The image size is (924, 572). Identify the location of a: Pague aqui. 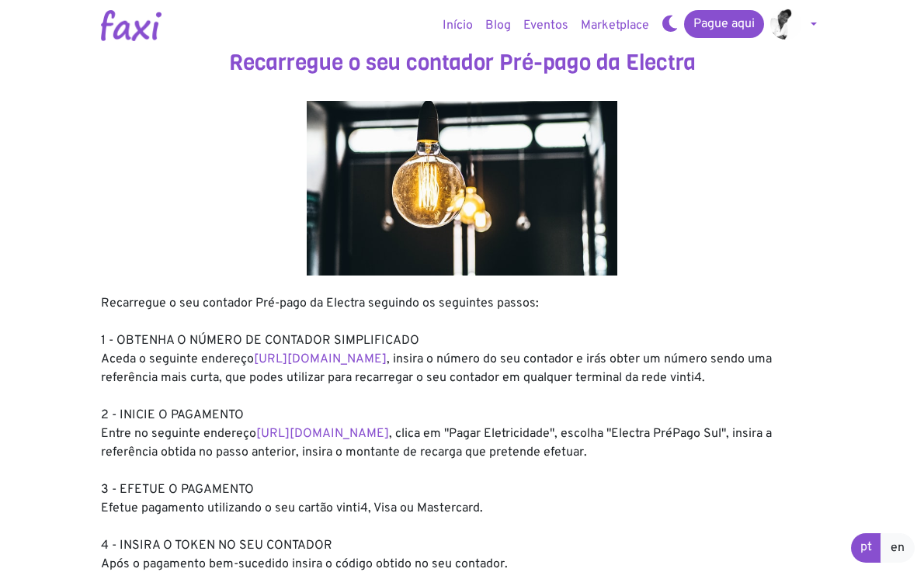
(724, 24).